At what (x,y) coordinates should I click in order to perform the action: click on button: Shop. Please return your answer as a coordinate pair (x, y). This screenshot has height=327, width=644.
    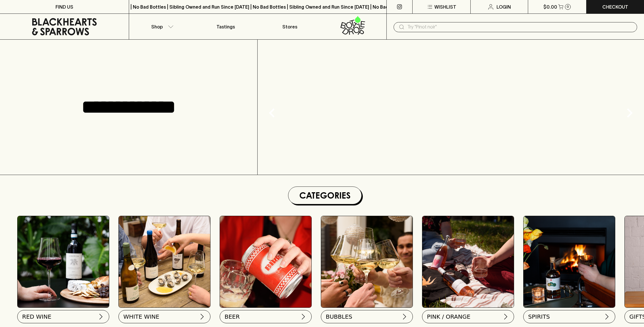
    Looking at the image, I should click on (161, 27).